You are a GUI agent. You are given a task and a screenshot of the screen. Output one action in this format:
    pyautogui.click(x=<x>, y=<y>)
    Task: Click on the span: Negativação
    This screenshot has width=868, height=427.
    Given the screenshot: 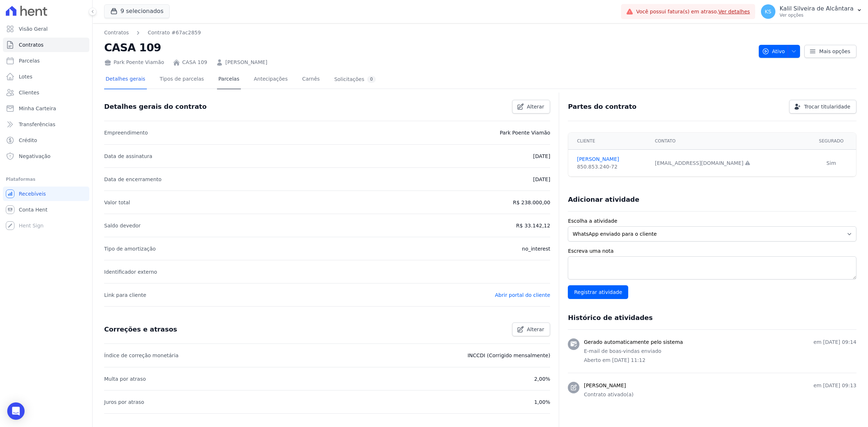 What is the action you would take?
    pyautogui.click(x=35, y=156)
    